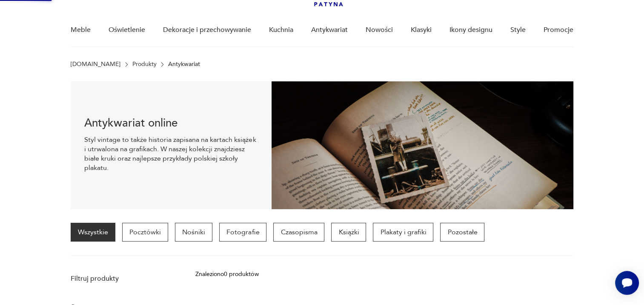 The image size is (644, 305). What do you see at coordinates (227, 275) in the screenshot?
I see `div: Znaleziono 0 produktów` at bounding box center [227, 275].